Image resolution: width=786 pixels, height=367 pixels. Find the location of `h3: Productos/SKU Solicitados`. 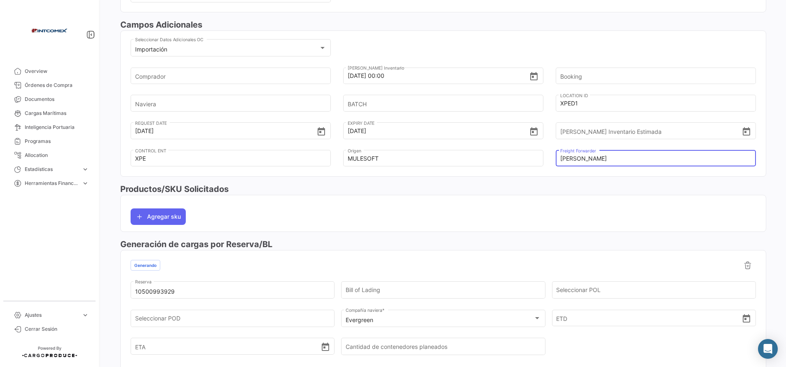

h3: Productos/SKU Solicitados is located at coordinates (443, 189).